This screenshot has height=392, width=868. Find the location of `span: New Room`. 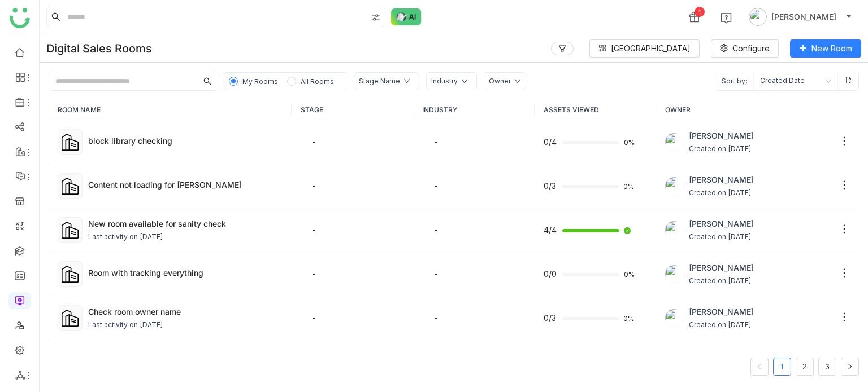

span: New Room is located at coordinates (832, 49).